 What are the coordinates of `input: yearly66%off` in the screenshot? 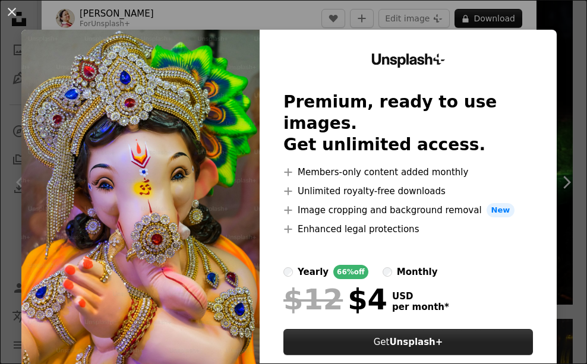 It's located at (288, 272).